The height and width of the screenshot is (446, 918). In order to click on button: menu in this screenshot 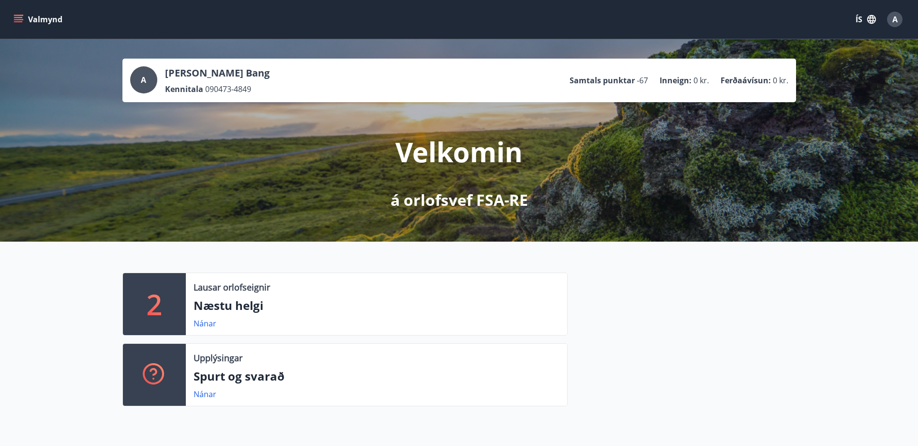, I will do `click(39, 19)`.